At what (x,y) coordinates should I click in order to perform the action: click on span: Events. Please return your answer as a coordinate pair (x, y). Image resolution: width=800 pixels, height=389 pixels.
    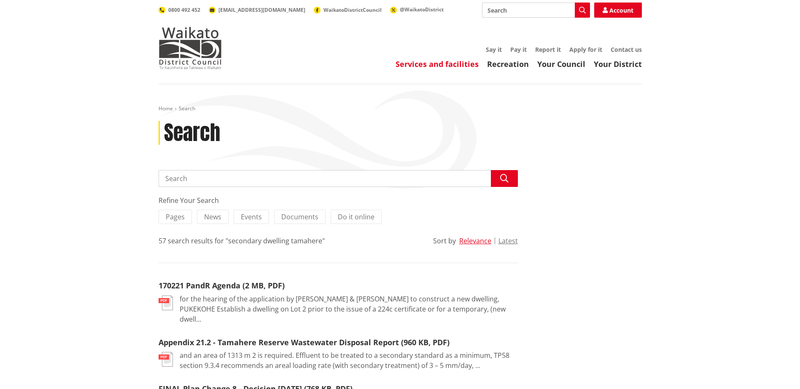
    Looking at the image, I should click on (251, 217).